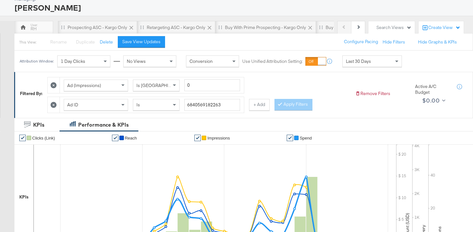 Image resolution: width=473 pixels, height=232 pixels. Describe the element at coordinates (201, 61) in the screenshot. I see `span: Conversion` at that location.